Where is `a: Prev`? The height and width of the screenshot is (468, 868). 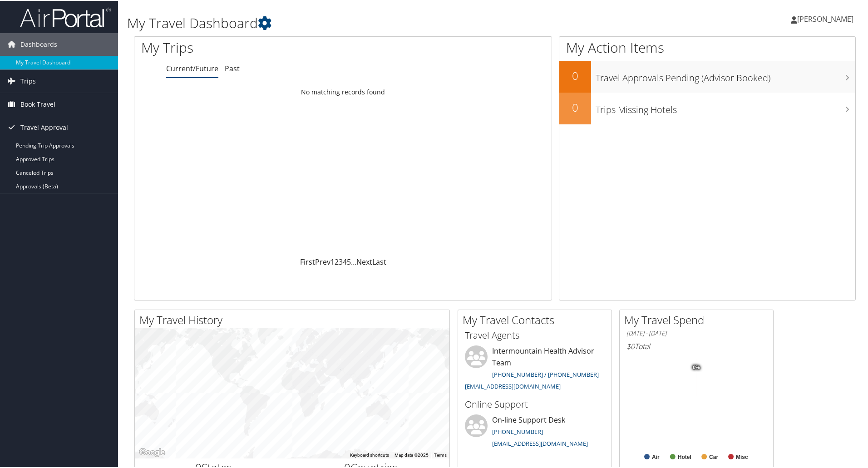
a: Prev is located at coordinates (323, 261).